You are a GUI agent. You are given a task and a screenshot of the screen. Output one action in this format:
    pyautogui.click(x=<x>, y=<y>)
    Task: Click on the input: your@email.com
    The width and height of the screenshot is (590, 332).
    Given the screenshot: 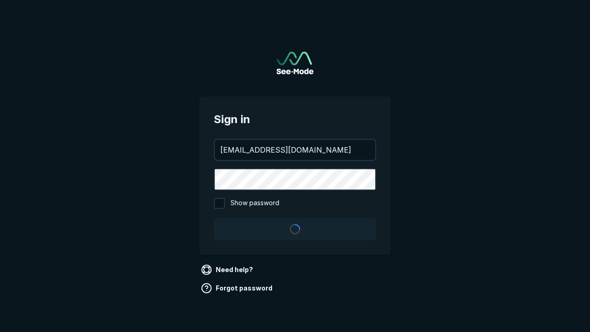 What is the action you would take?
    pyautogui.click(x=295, y=150)
    